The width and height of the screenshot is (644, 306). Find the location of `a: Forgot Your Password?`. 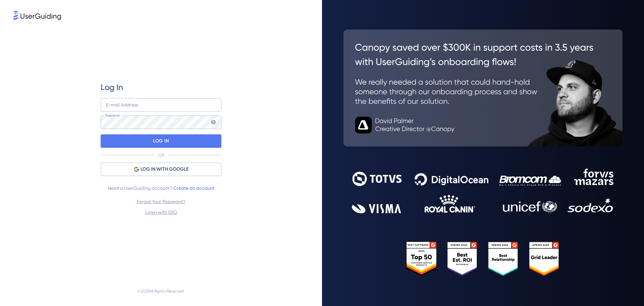

a: Forgot Your Password? is located at coordinates (161, 202).